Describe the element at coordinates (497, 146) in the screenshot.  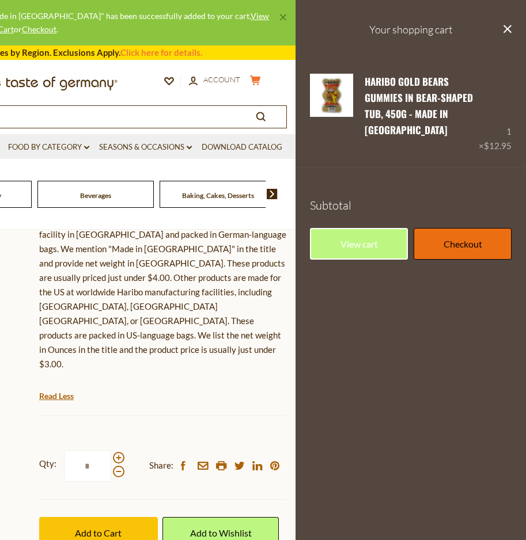
I see `span: $12.95` at that location.